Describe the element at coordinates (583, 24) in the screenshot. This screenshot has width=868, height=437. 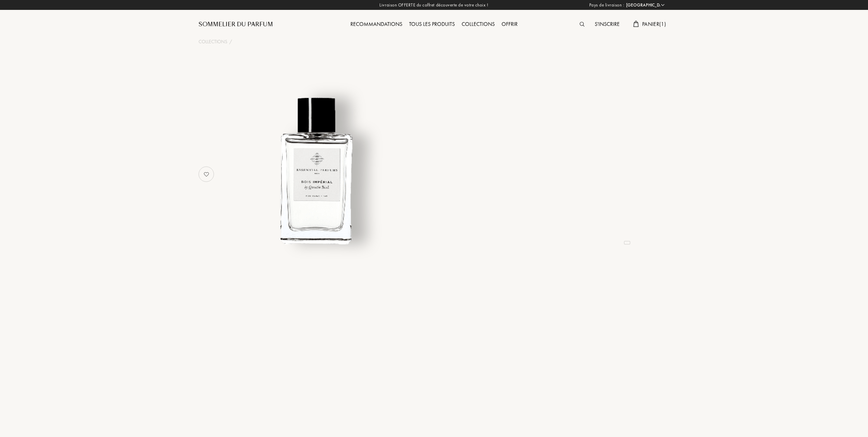
I see `img: search_icn.svg` at that location.